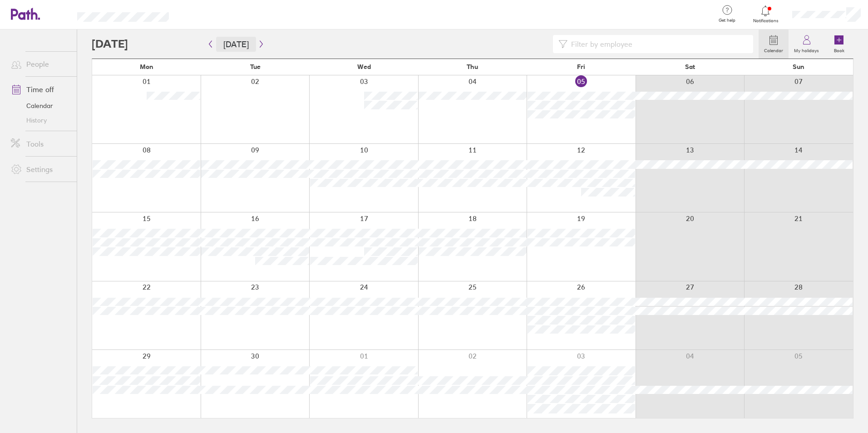  I want to click on a: Notifications, so click(766, 14).